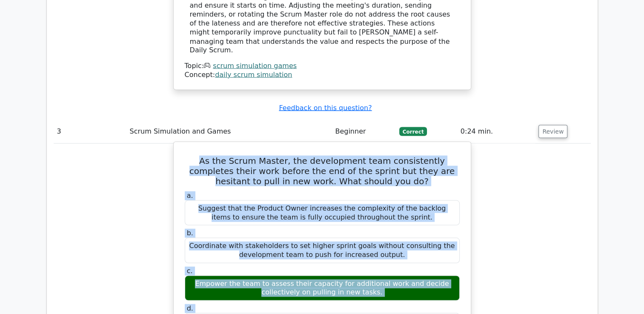  I want to click on div: Coordinate with stakeholders to set higher sprint goals without consulting the development team t..., so click(322, 251).